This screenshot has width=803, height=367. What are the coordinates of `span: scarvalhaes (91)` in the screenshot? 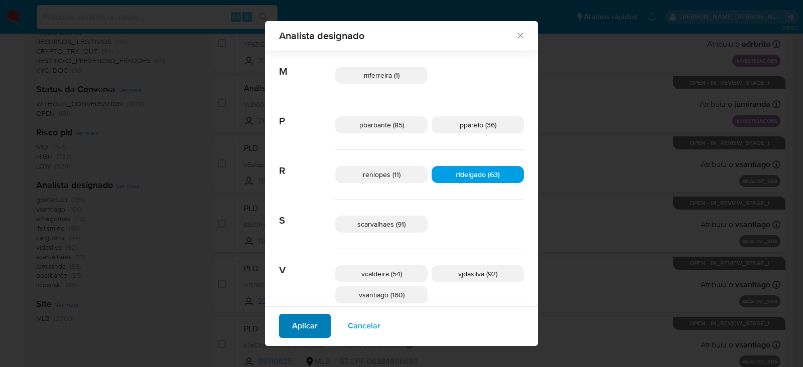 It's located at (381, 224).